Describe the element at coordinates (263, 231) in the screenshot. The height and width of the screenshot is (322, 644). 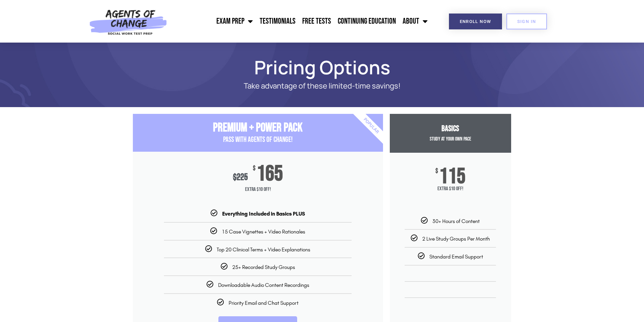
I see `span: 15 Case Vignettes + Video Rationales` at that location.